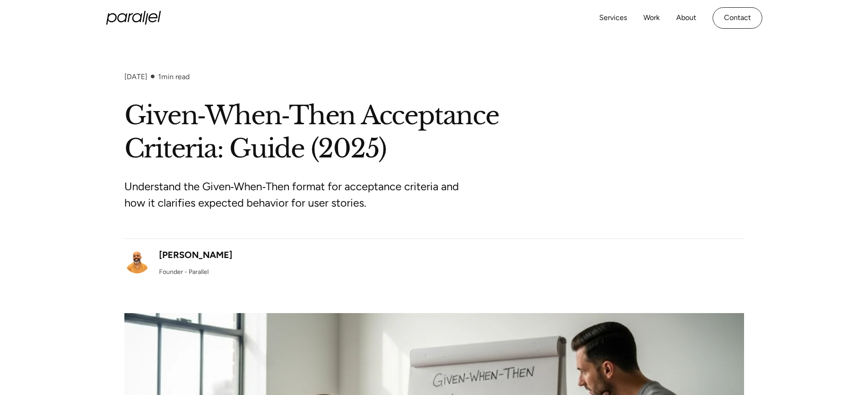 This screenshot has height=395, width=868. What do you see at coordinates (434, 133) in the screenshot?
I see `h1: Given‑When‑Then Acceptance Criteria: Guide (2025)` at bounding box center [434, 133].